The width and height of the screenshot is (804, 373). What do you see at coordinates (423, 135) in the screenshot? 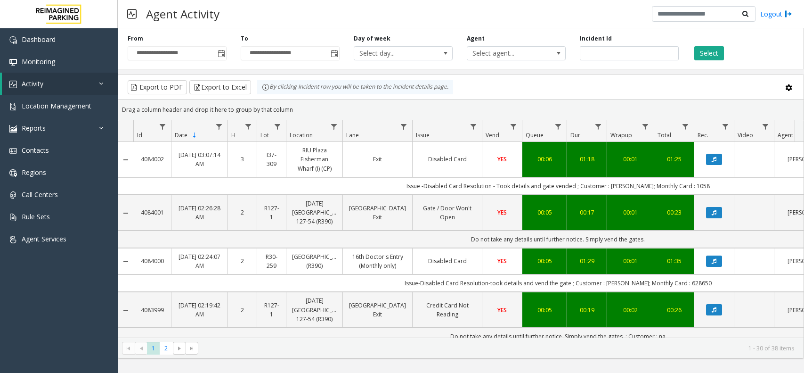
I see `span: Issue` at bounding box center [423, 135].